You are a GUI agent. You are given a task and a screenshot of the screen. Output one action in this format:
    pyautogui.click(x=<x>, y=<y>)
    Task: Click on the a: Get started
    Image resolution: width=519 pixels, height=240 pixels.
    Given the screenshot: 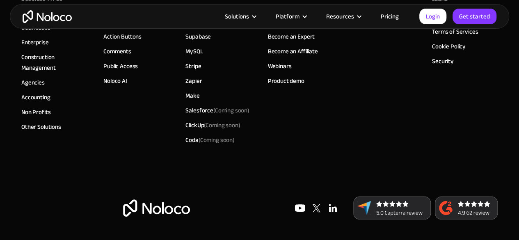 What is the action you would take?
    pyautogui.click(x=474, y=16)
    